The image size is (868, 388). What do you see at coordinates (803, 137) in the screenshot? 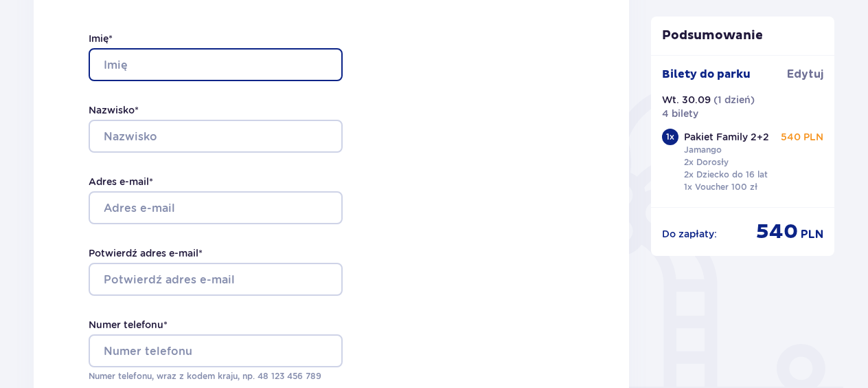
I see `p: 540 PLN` at bounding box center [803, 137].